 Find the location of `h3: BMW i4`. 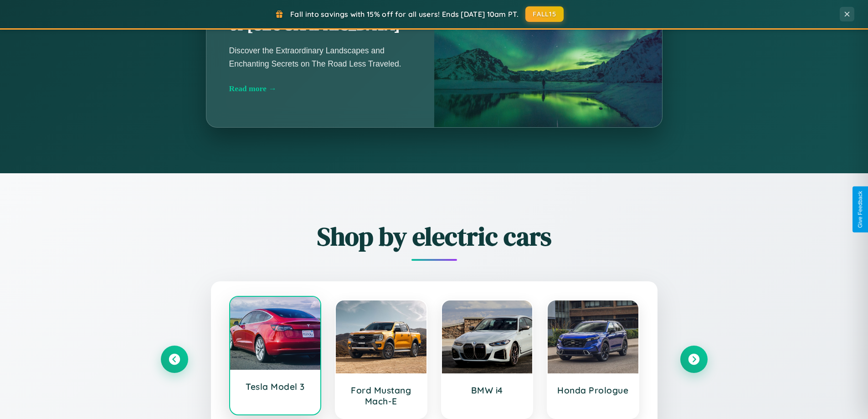

h3: BMW i4 is located at coordinates (487, 390).